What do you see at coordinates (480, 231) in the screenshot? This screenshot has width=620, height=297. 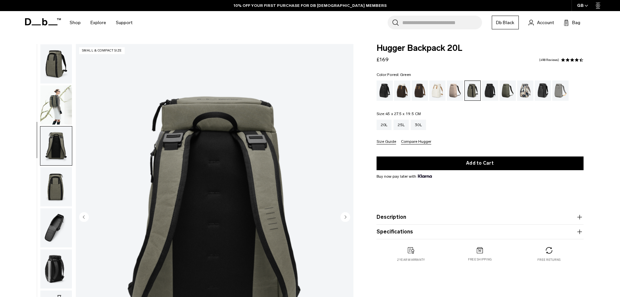 I see `button: Specifications` at bounding box center [480, 231].